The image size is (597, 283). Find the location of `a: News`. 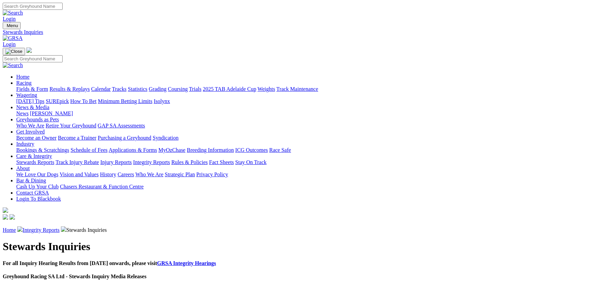

a: News is located at coordinates (22, 113).